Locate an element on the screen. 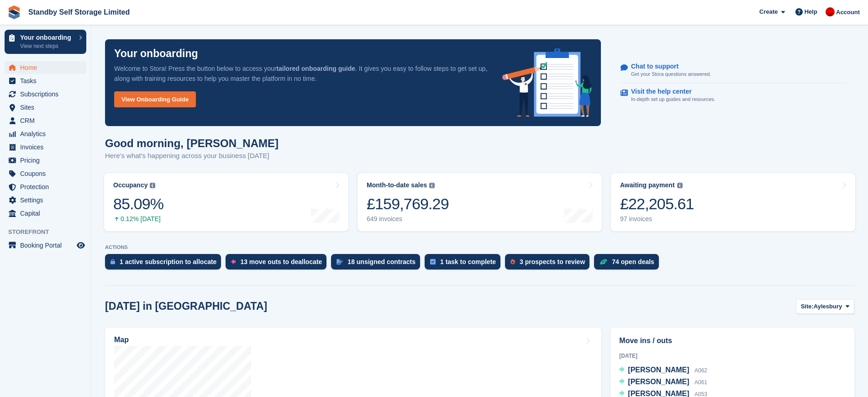  span: Protection is located at coordinates (48, 187).